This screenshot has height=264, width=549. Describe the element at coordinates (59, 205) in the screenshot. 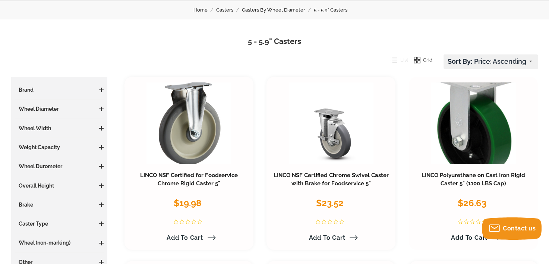

I see `h3: Brake` at that location.